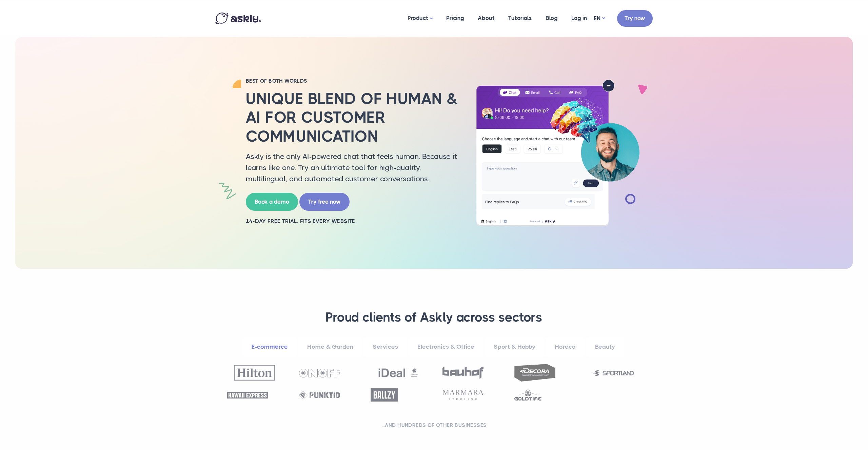 The height and width of the screenshot is (450, 868). I want to click on img: Hawaii Express, so click(247, 395).